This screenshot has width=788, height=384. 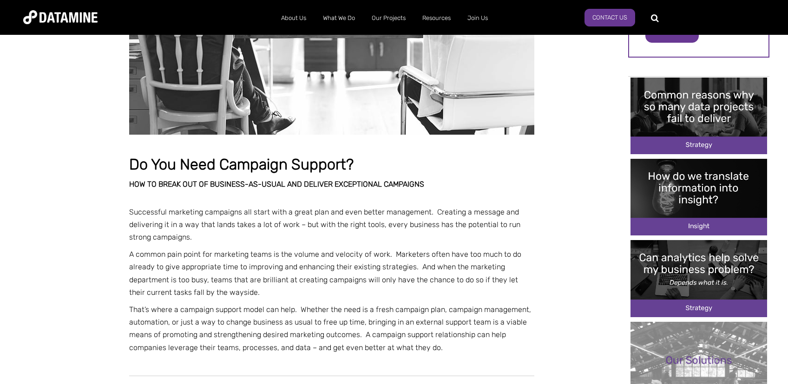 I want to click on a: Join Us, so click(x=478, y=18).